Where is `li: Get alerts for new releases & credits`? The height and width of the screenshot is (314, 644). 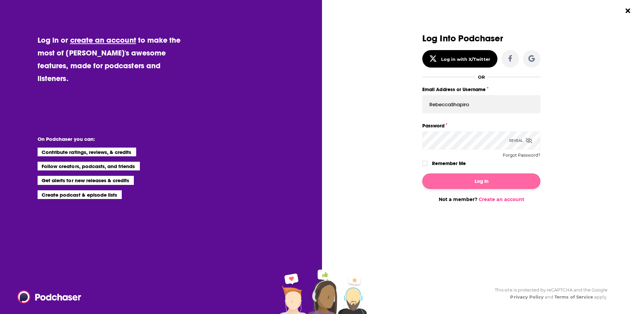
li: Get alerts for new releases & credits is located at coordinates (85, 180).